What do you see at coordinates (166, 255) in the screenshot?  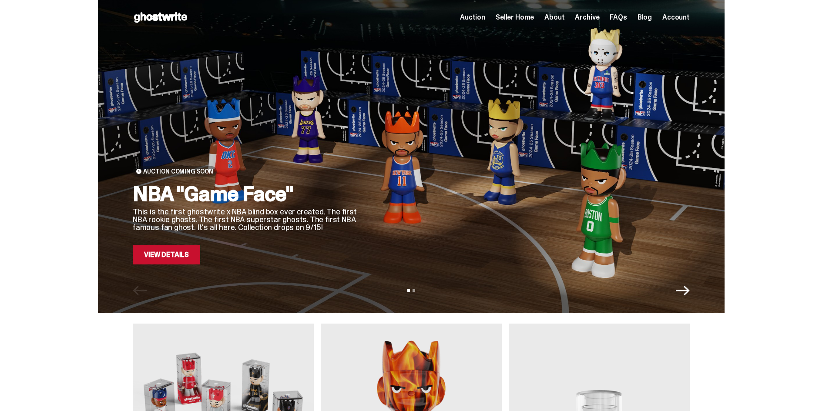 I see `a: View Details` at bounding box center [166, 255].